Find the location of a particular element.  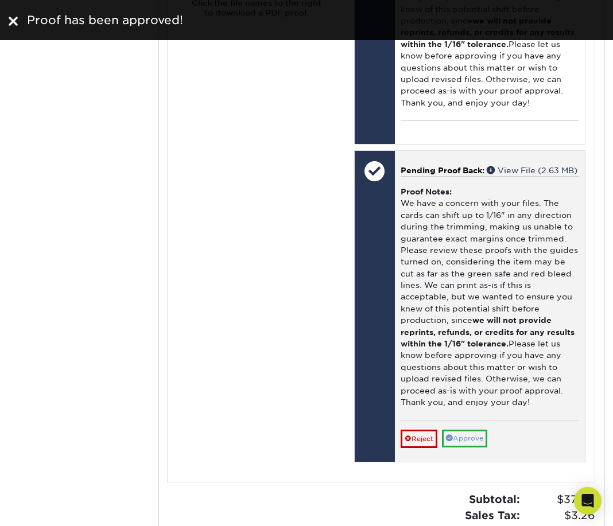

a: View File (2.63 MB) is located at coordinates (532, 170).